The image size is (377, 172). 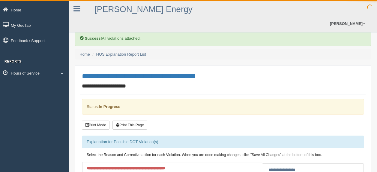 I want to click on button: Print This Page, so click(x=130, y=125).